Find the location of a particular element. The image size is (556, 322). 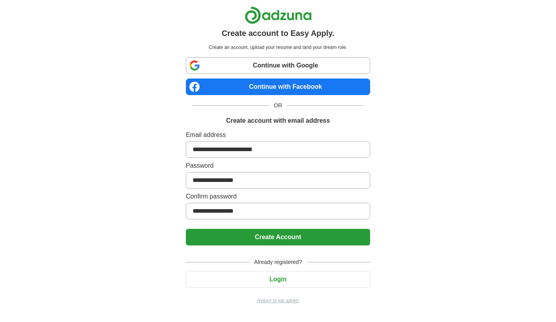

h1: Create account to Easy Apply. is located at coordinates (278, 33).